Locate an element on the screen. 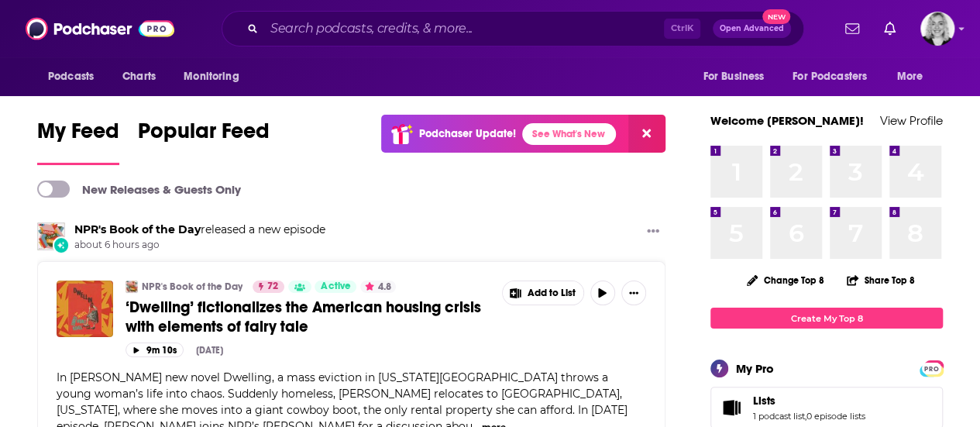 This screenshot has width=980, height=427. span: 72 is located at coordinates (273, 287).